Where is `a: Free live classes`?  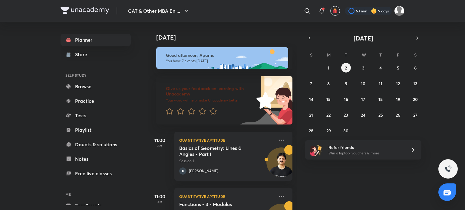 a: Free live classes is located at coordinates (96, 174).